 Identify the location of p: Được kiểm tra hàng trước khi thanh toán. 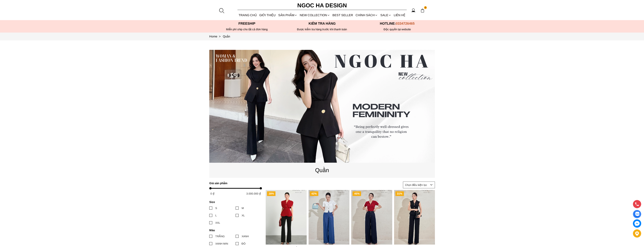
(322, 29).